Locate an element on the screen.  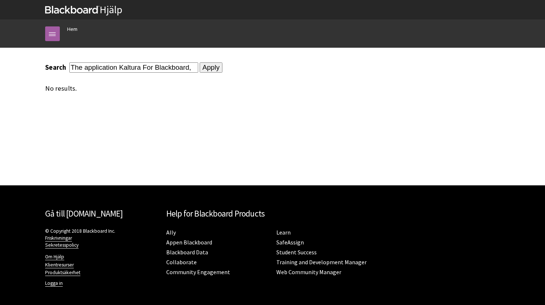
a: Training and Development Manager is located at coordinates (321, 262).